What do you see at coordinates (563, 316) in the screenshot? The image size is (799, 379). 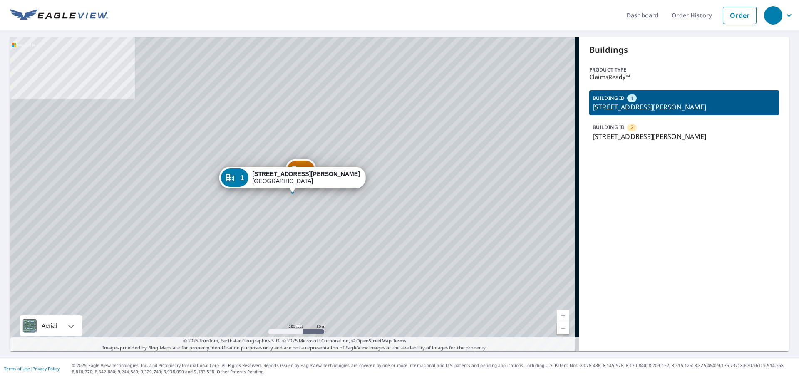 I see `a: Current Level 17, Zoom In` at bounding box center [563, 316].